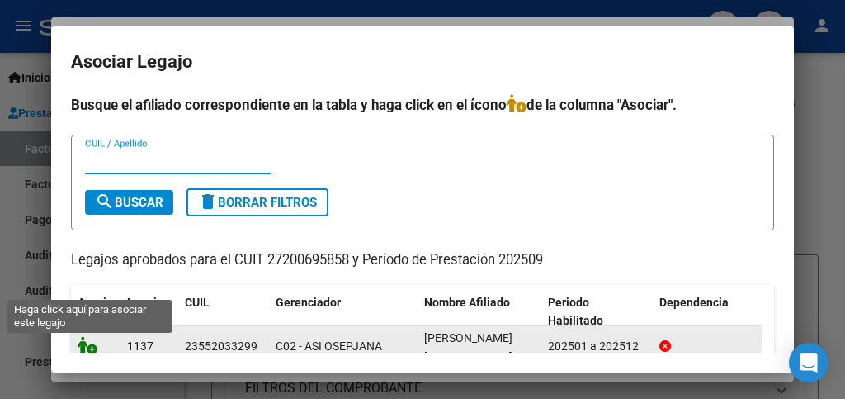 Image resolution: width=845 pixels, height=399 pixels. Describe the element at coordinates (468, 347) in the screenshot. I see `span: MARION HERRERA IGNACIO SANTINO` at that location.